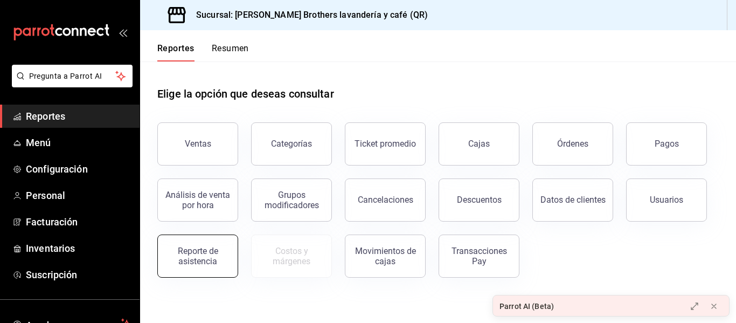 The image size is (736, 323). Describe the element at coordinates (385, 199) in the screenshot. I see `div: Cancelaciones` at that location.